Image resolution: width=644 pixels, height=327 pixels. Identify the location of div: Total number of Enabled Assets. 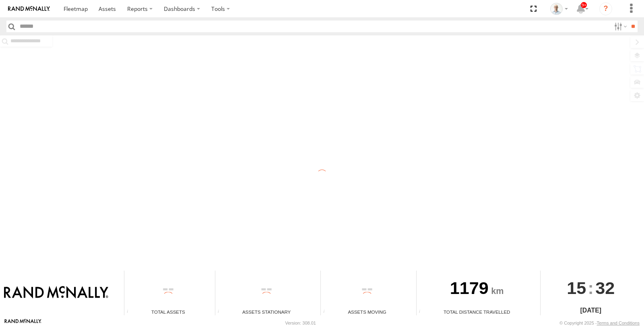
(131, 312).